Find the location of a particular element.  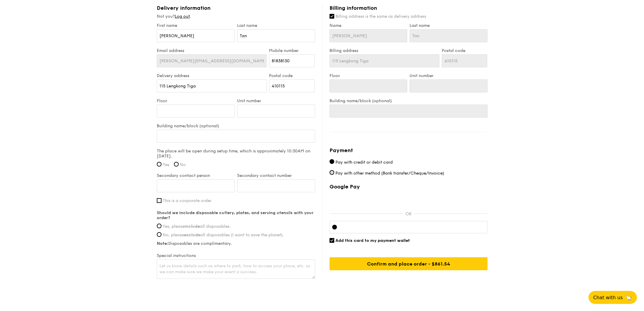

label: Special instructions is located at coordinates (236, 255).